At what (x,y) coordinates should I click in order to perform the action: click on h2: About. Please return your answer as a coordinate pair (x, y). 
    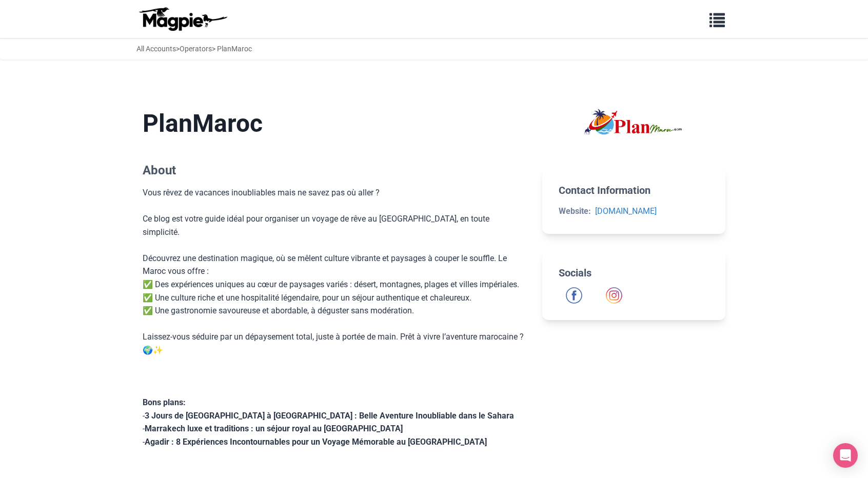
    Looking at the image, I should click on (334, 170).